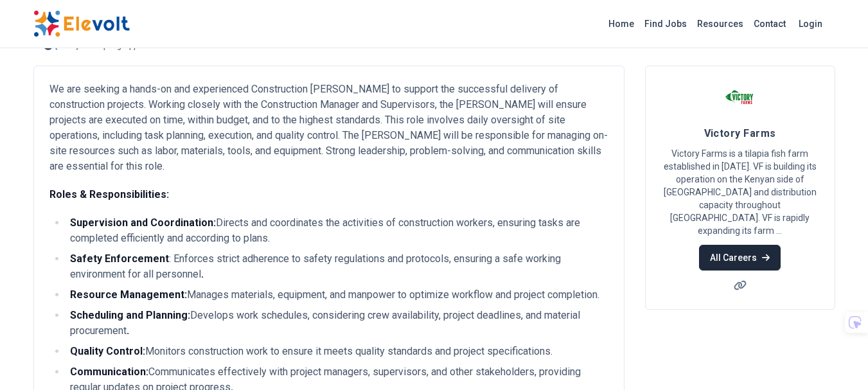 The height and width of the screenshot is (390, 868). Describe the element at coordinates (740, 133) in the screenshot. I see `span: Victory Farms` at that location.